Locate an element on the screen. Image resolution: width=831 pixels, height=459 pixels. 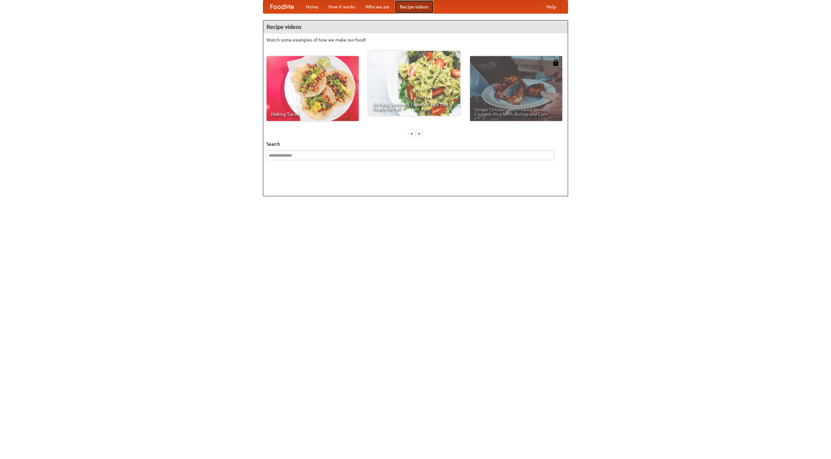
h5: Search is located at coordinates (415, 144).